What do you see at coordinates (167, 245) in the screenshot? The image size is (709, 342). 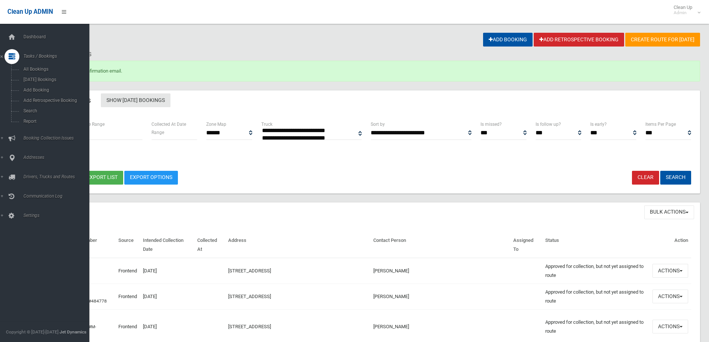 I see `th: Intended Collection Date` at bounding box center [167, 245].